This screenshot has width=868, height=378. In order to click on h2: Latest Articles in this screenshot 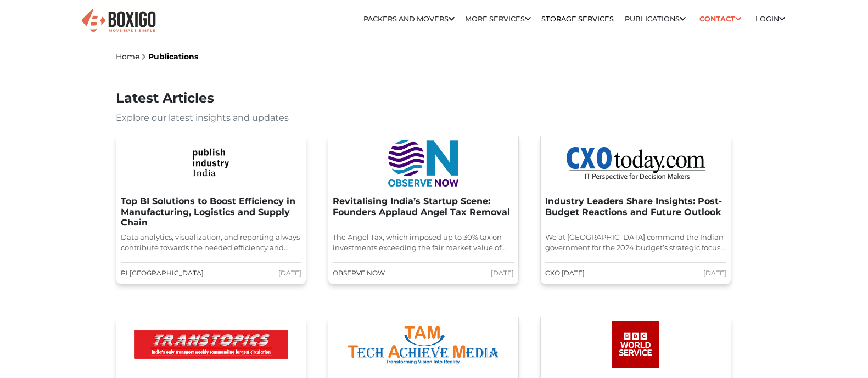, I will do `click(434, 98)`.